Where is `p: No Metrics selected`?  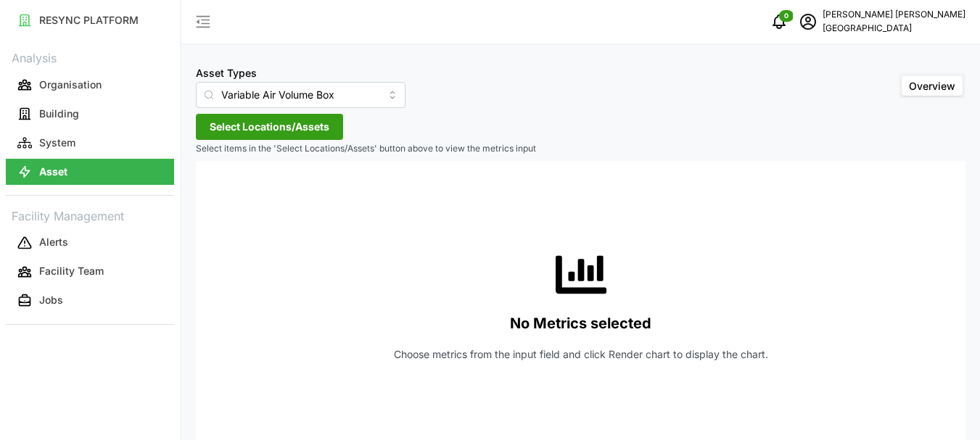 p: No Metrics selected is located at coordinates (581, 324).